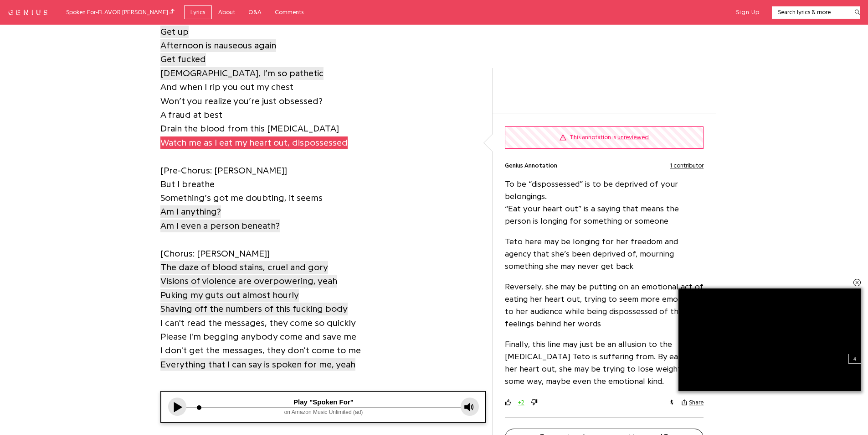 The width and height of the screenshot is (868, 435). Describe the element at coordinates (218, 45) in the screenshot. I see `a: Afternoon is nauseous again` at that location.